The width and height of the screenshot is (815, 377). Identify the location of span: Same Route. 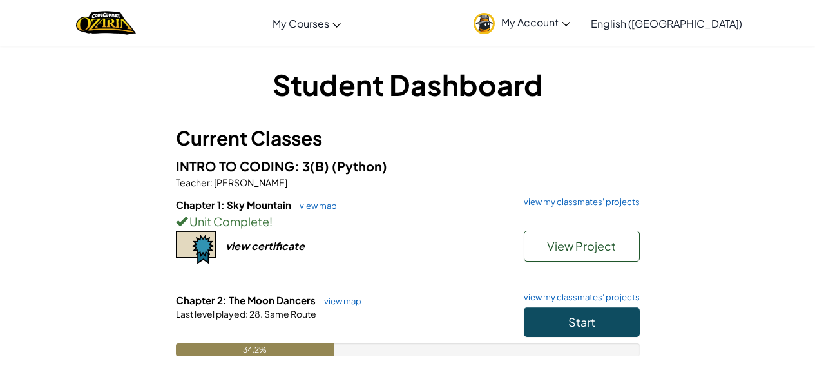
(289, 314).